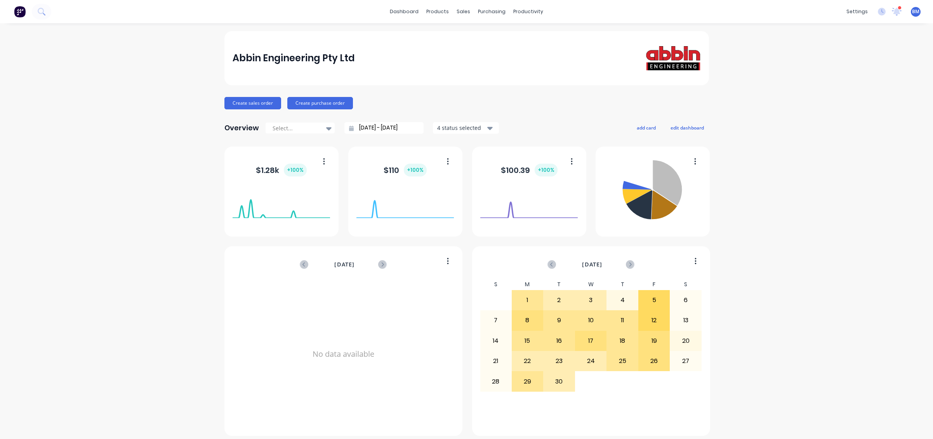 This screenshot has width=933, height=439. I want to click on div: Abbin Engineering Pty Ltd, so click(293, 58).